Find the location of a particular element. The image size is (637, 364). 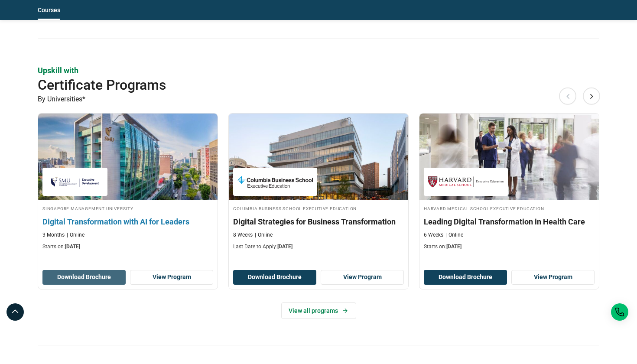

button: Next is located at coordinates (592, 96).